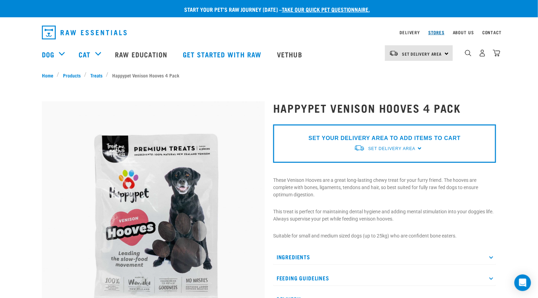 The height and width of the screenshot is (298, 538). What do you see at coordinates (290, 54) in the screenshot?
I see `a: Vethub` at bounding box center [290, 54].